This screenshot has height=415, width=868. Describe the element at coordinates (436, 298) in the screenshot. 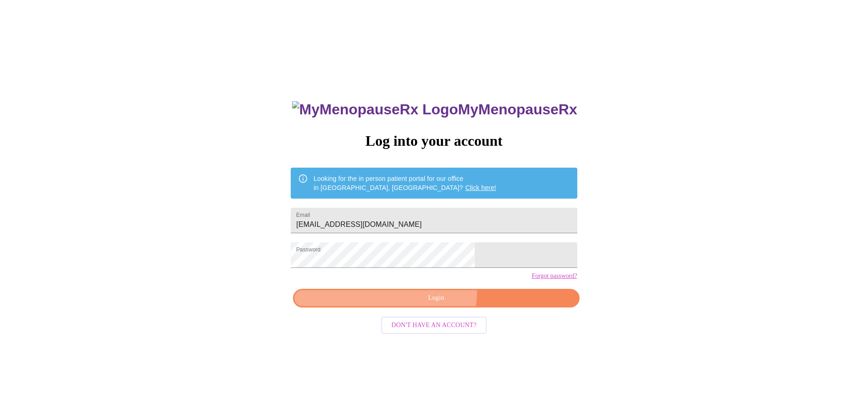

I see `button: Login` at that location.